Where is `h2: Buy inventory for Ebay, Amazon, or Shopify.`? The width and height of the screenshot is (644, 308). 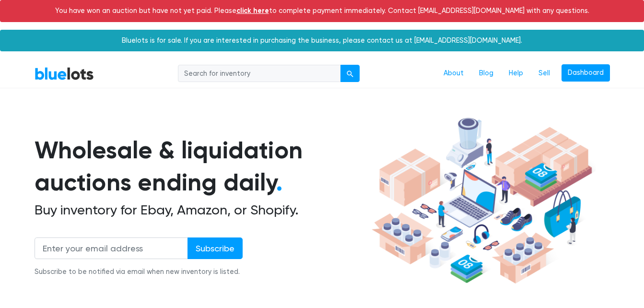 h2: Buy inventory for Ebay, Amazon, or Shopify. is located at coordinates (202, 210).